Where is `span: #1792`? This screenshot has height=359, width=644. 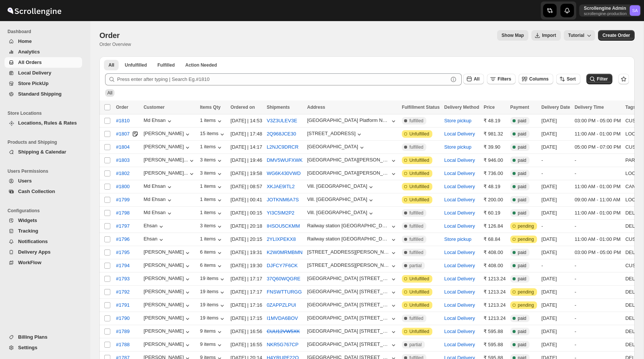 span: #1792 is located at coordinates (123, 292).